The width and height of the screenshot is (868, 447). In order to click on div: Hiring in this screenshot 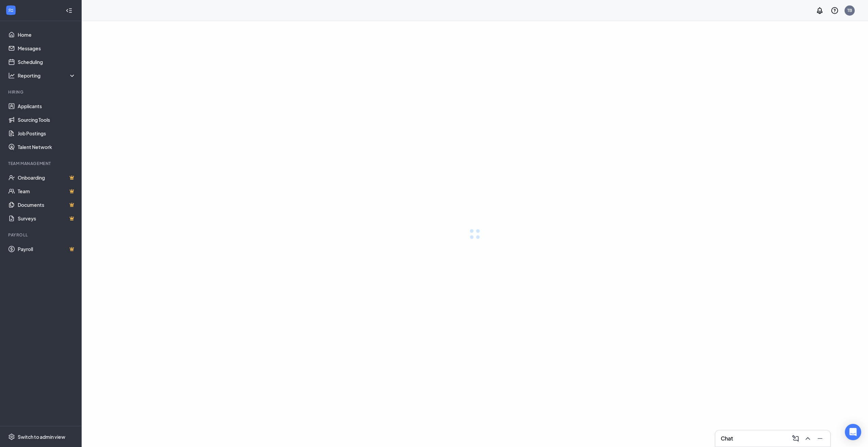, I will do `click(41, 92)`.